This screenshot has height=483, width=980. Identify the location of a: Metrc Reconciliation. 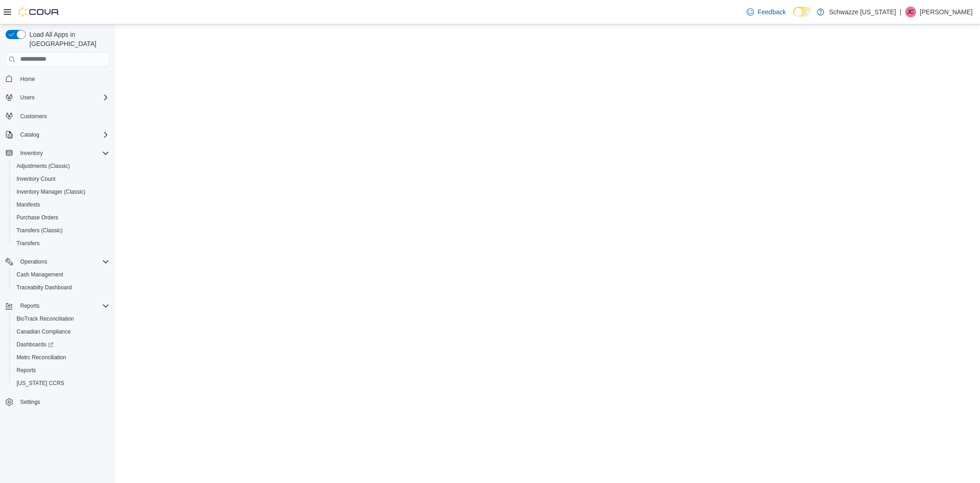
(41, 357).